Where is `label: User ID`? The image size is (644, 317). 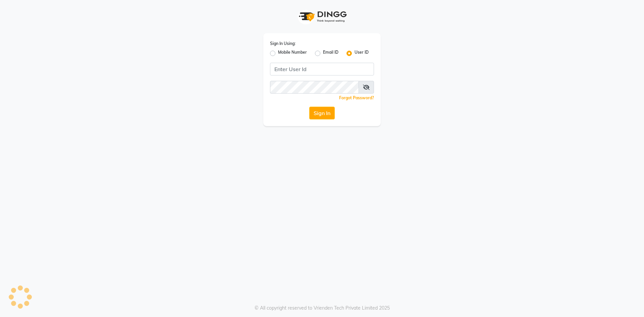 label: User ID is located at coordinates (362, 53).